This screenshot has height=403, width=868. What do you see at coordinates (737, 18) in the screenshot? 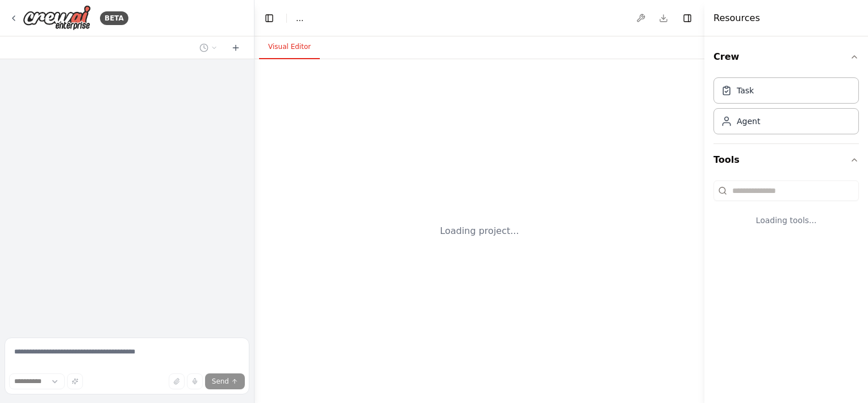
I see `h4: Resources` at bounding box center [737, 18].